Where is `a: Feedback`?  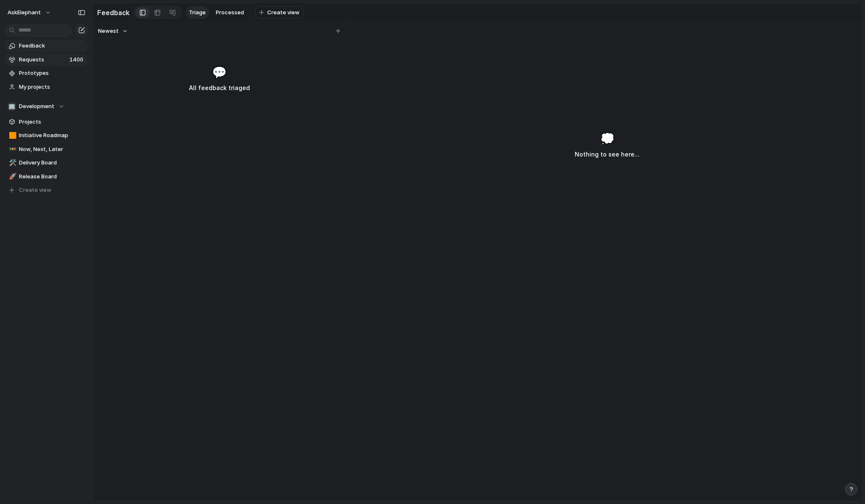 a: Feedback is located at coordinates (46, 46).